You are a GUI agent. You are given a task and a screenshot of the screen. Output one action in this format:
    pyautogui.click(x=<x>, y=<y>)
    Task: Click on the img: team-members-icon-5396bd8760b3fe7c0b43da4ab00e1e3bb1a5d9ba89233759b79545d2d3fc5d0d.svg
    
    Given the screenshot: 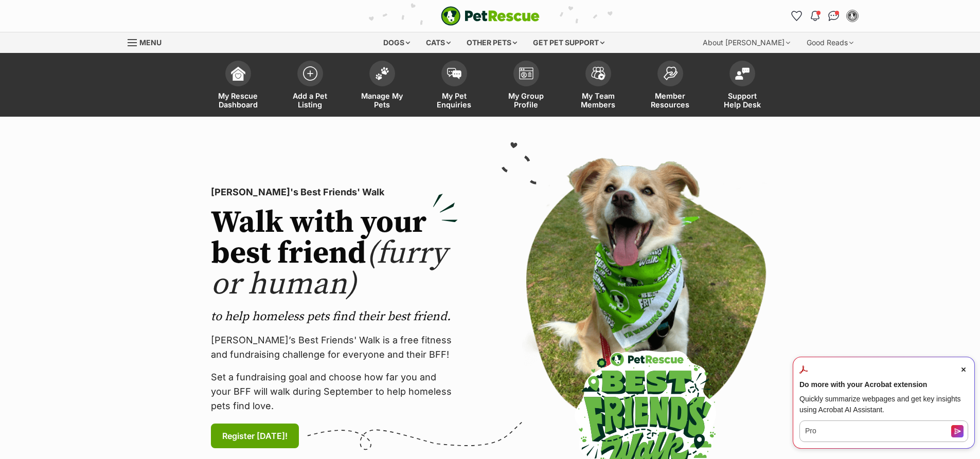 What is the action you would take?
    pyautogui.click(x=598, y=74)
    